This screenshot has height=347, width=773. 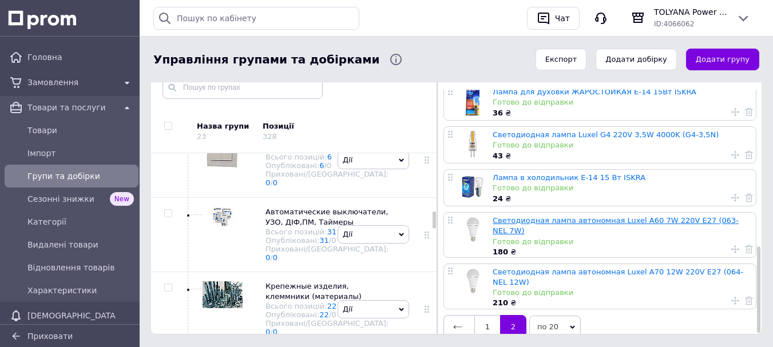 I want to click on img: Крепежные изделия, клеммники (материалы), so click(x=223, y=295).